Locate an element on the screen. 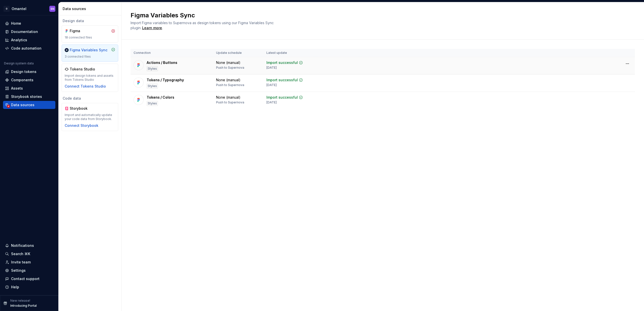 The width and height of the screenshot is (644, 311). div: O is located at coordinates (7, 9).